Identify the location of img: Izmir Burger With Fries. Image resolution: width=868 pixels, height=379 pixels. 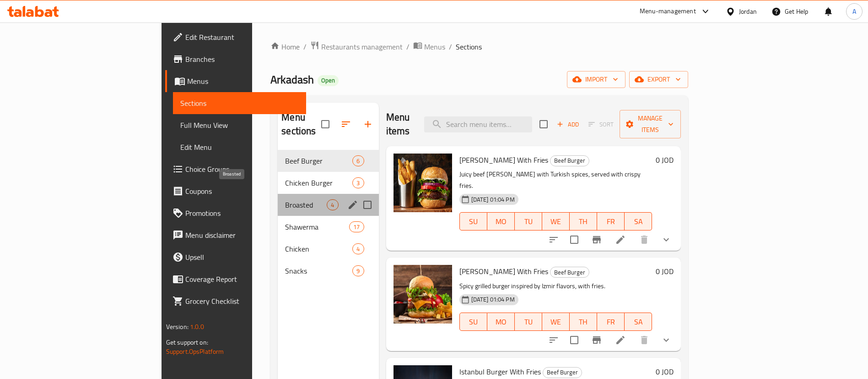
(423, 294).